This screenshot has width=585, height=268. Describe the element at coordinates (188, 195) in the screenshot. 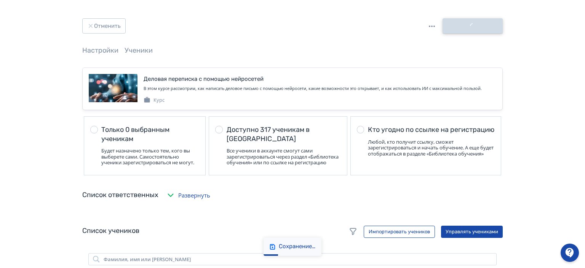

I see `button: Развернуть` at that location.